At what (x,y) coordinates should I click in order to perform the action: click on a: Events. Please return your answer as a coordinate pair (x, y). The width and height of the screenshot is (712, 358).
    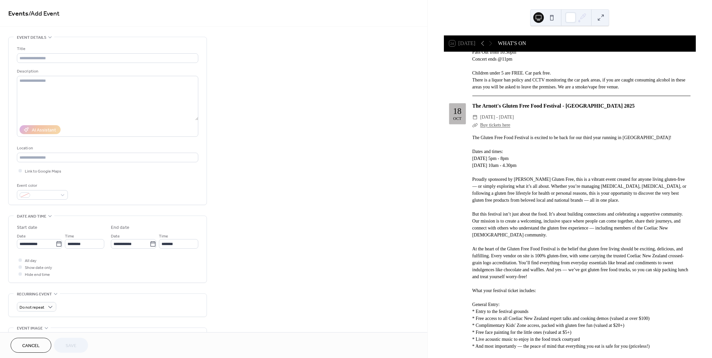
    Looking at the image, I should click on (18, 14).